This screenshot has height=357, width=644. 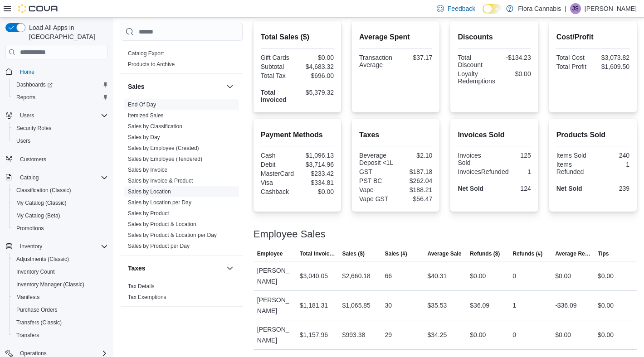 What do you see at coordinates (353, 254) in the screenshot?
I see `span: Sales ($)` at bounding box center [353, 254].